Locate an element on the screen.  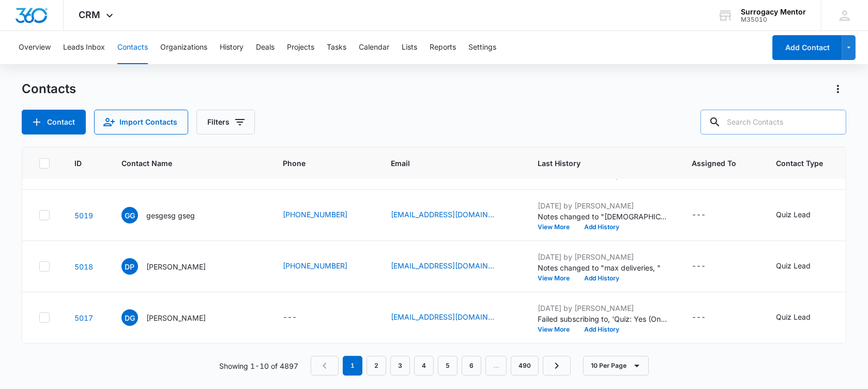
span: Contact Type is located at coordinates (799, 163).